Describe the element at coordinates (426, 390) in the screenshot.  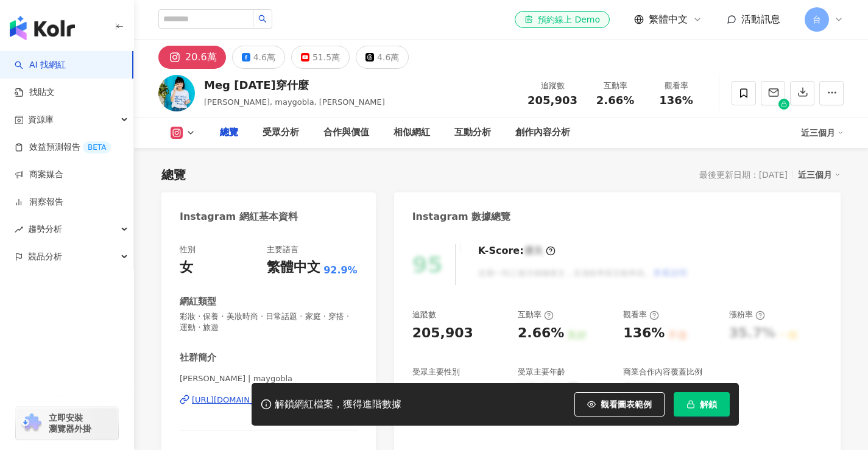
I see `div: 女性` at that location.